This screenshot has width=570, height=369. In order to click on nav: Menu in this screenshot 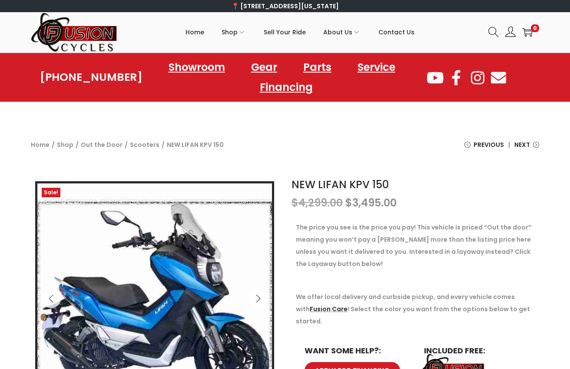, I will do `click(284, 77)`.